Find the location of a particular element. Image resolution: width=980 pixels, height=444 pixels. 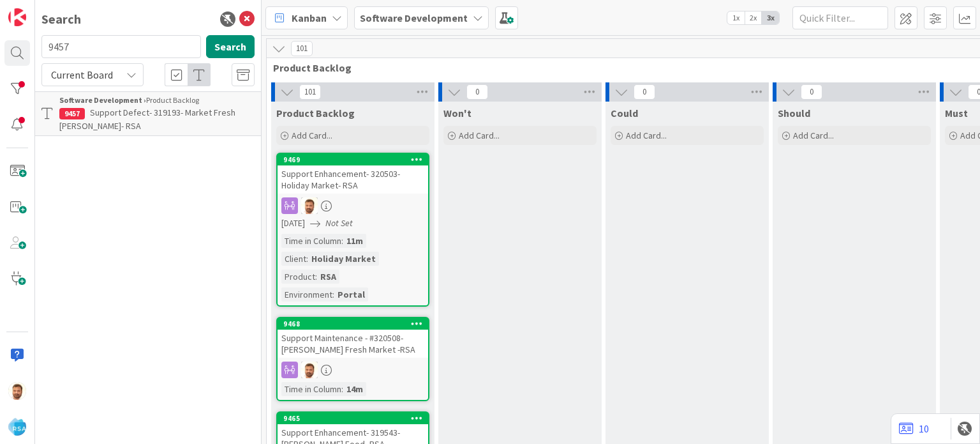

span: Should is located at coordinates (794, 113).